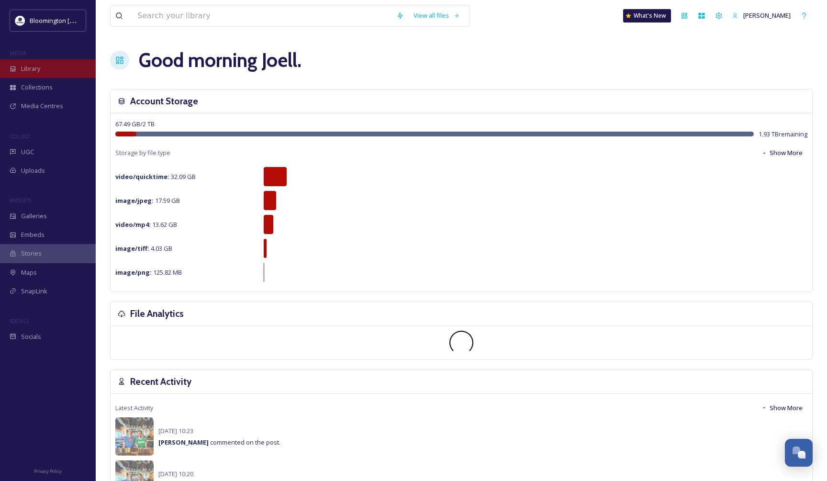 This screenshot has height=481, width=827. What do you see at coordinates (262, 16) in the screenshot?
I see `input: Search your library` at bounding box center [262, 16].